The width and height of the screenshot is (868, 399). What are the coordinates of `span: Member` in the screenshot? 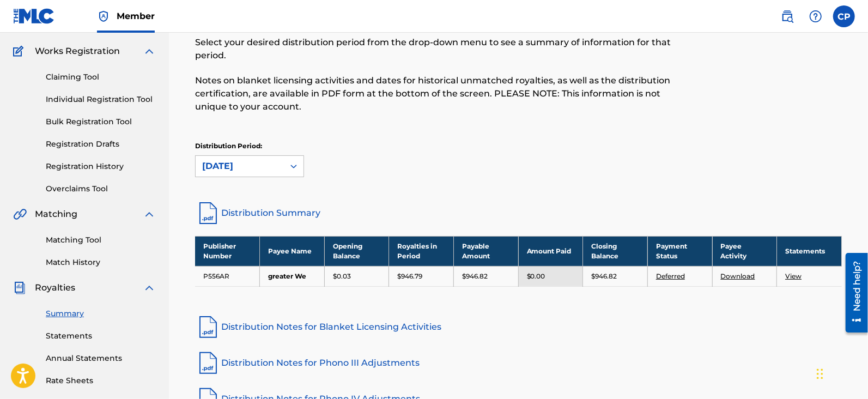 It's located at (135, 16).